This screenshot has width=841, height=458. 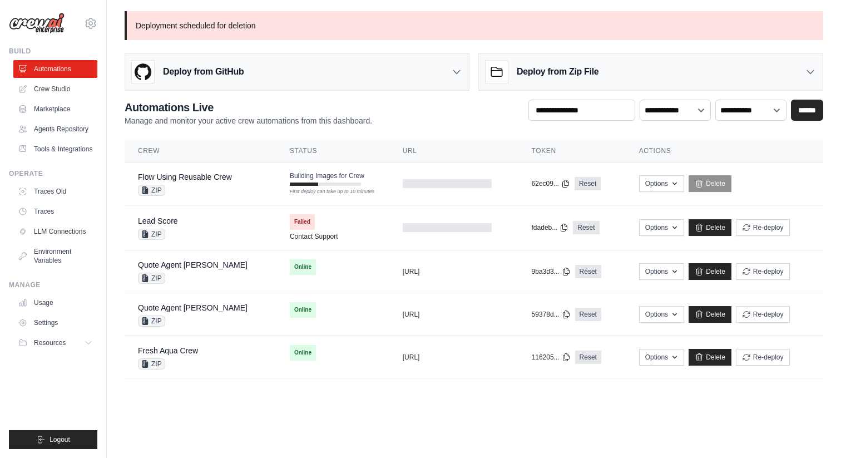 I want to click on button: 116205..., so click(x=551, y=357).